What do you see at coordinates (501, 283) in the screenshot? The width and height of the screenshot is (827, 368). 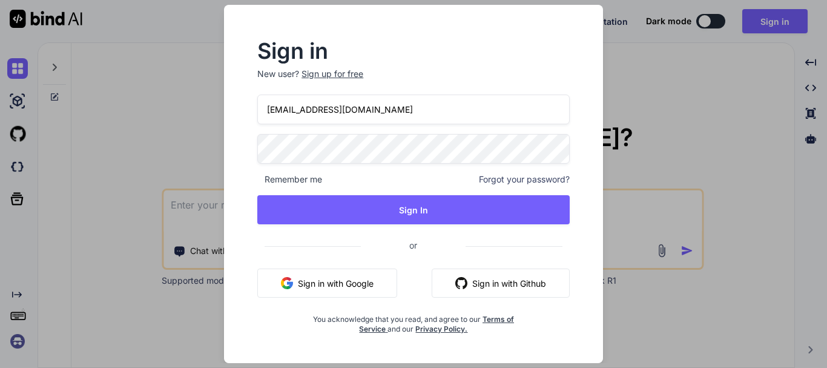 I see `button: Sign in with Github` at bounding box center [501, 283].